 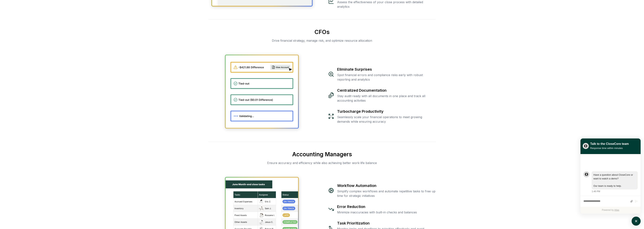 I want to click on div: Centralized Documentation, so click(x=386, y=90).